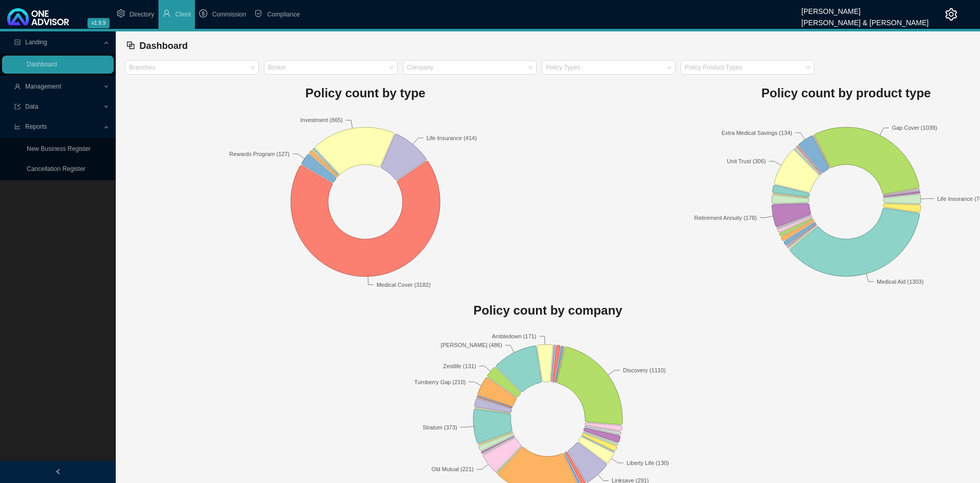  I want to click on span: Commission, so click(229, 15).